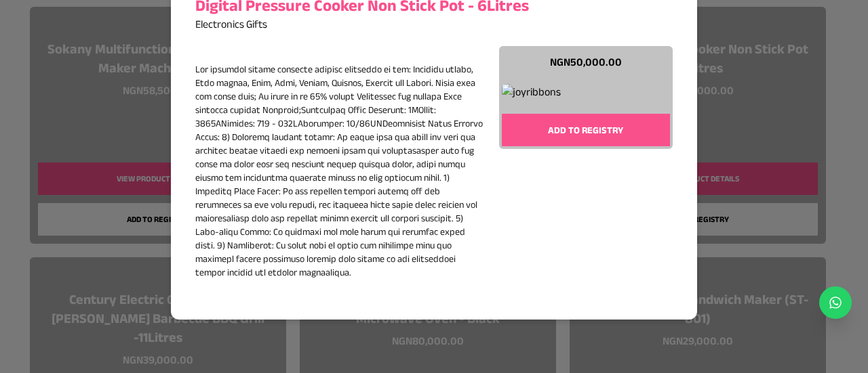 The height and width of the screenshot is (373, 868). Describe the element at coordinates (586, 92) in the screenshot. I see `img: joyribbons` at that location.